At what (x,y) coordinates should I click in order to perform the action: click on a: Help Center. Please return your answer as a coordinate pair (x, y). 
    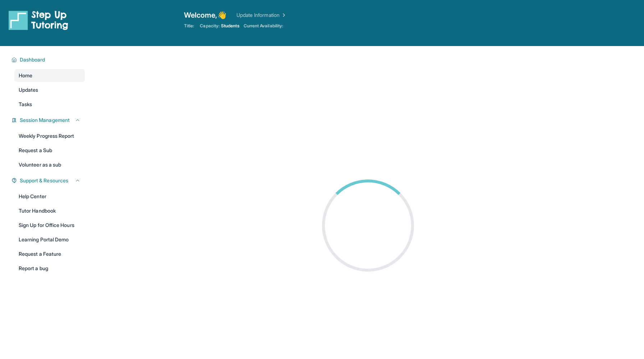
    Looking at the image, I should click on (50, 196).